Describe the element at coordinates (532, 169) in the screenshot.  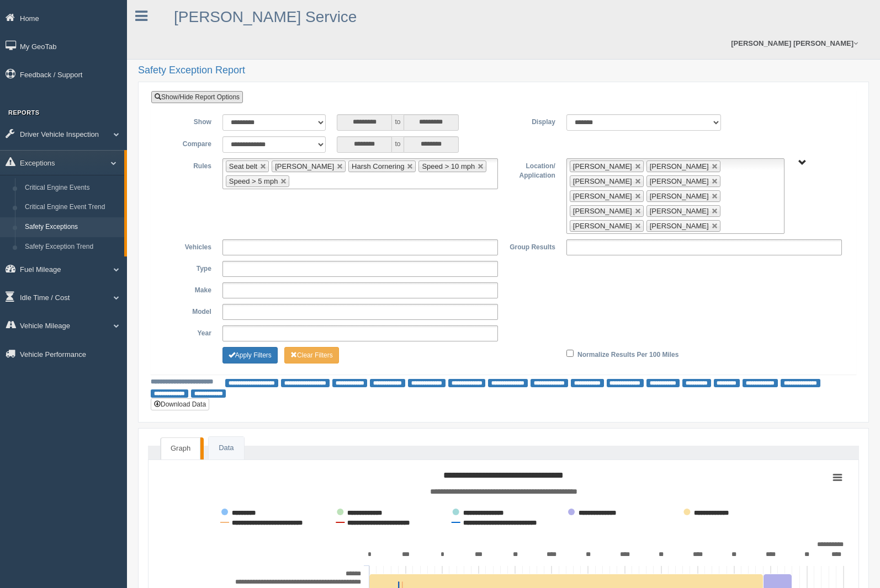
I see `label: Location/ Application` at that location.